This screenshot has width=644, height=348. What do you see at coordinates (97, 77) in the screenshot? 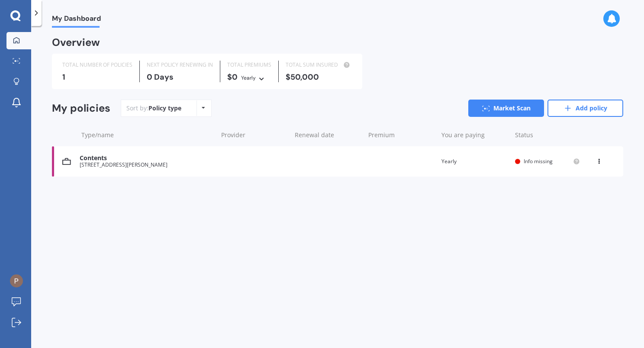
I see `div: 1` at bounding box center [97, 77].